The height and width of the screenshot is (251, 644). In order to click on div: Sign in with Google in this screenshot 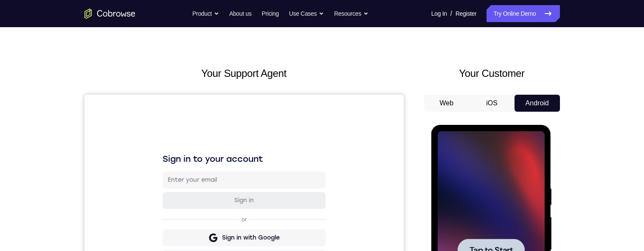, I will do `click(166, 143)`.